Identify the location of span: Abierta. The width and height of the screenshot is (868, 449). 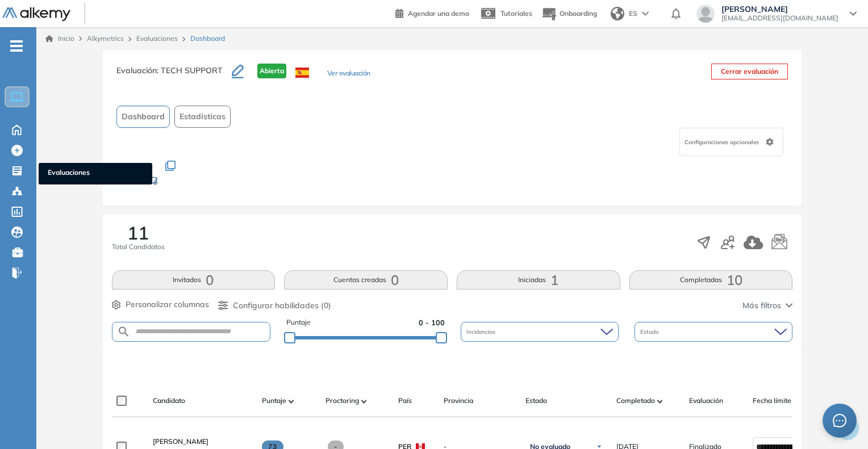
(271, 71).